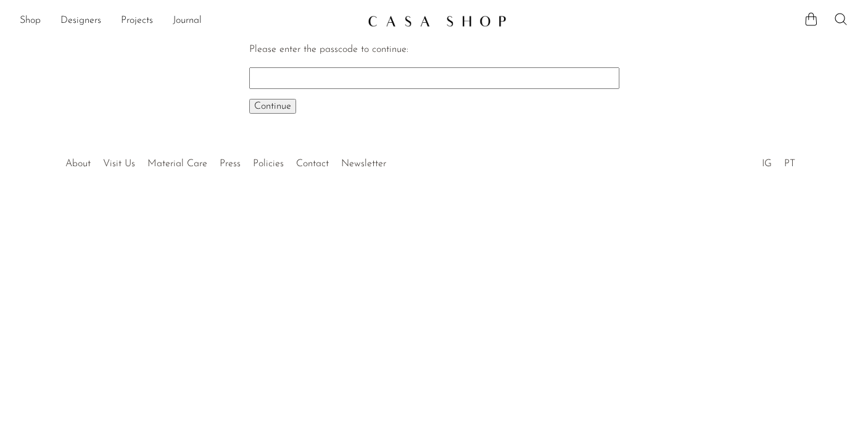  What do you see at coordinates (269, 164) in the screenshot?
I see `a: Policies` at bounding box center [269, 164].